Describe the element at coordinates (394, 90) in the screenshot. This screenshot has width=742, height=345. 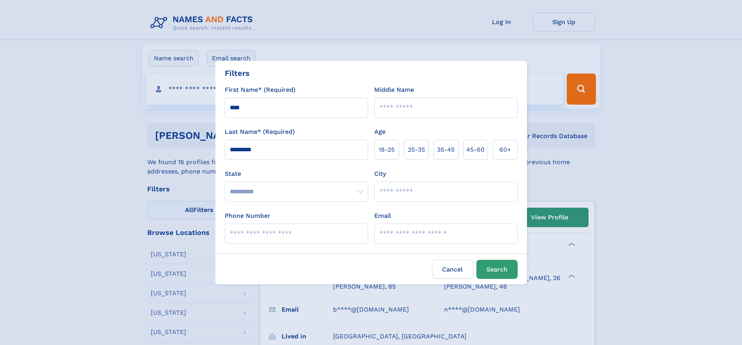
I see `label: Middle Name` at that location.